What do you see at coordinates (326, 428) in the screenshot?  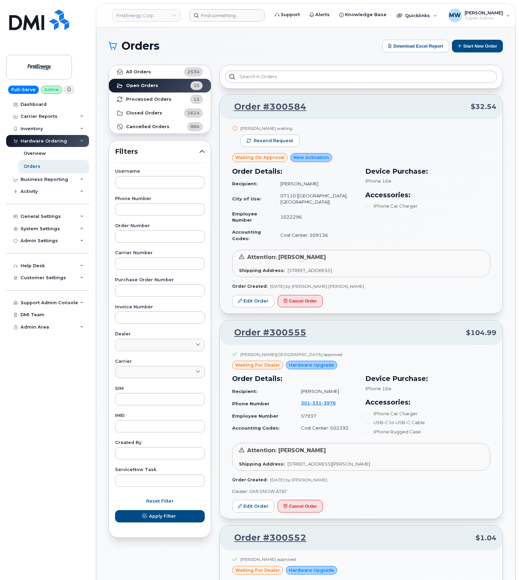 I see `td: Cost Center: 502392` at bounding box center [326, 428].